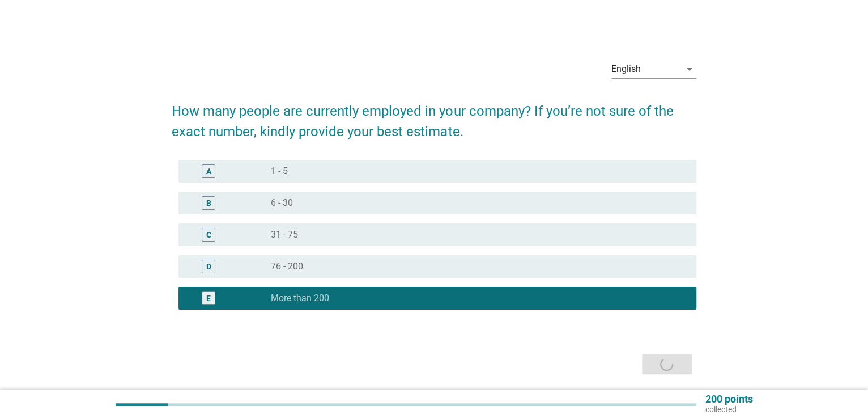  What do you see at coordinates (300, 298) in the screenshot?
I see `label: More than 200` at bounding box center [300, 298].